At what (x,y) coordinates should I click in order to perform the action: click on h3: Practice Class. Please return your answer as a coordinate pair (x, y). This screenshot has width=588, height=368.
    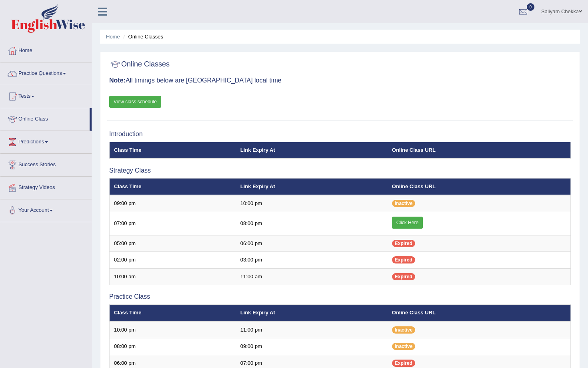
    Looking at the image, I should click on (340, 297).